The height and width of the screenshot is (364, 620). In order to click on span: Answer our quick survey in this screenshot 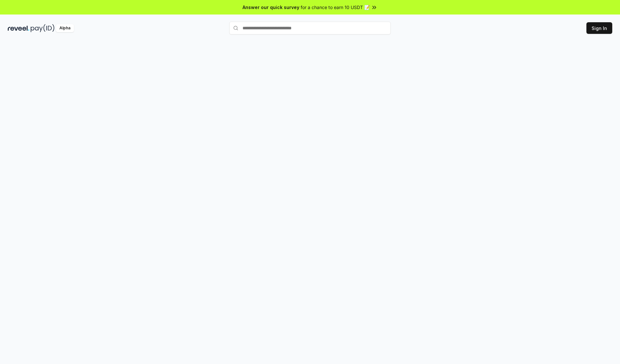, I will do `click(271, 7)`.